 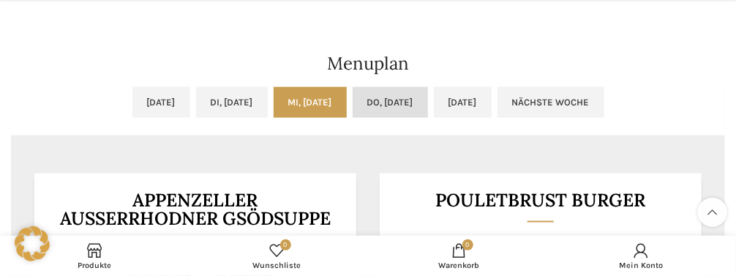 I want to click on span: Warenkorb, so click(x=459, y=265).